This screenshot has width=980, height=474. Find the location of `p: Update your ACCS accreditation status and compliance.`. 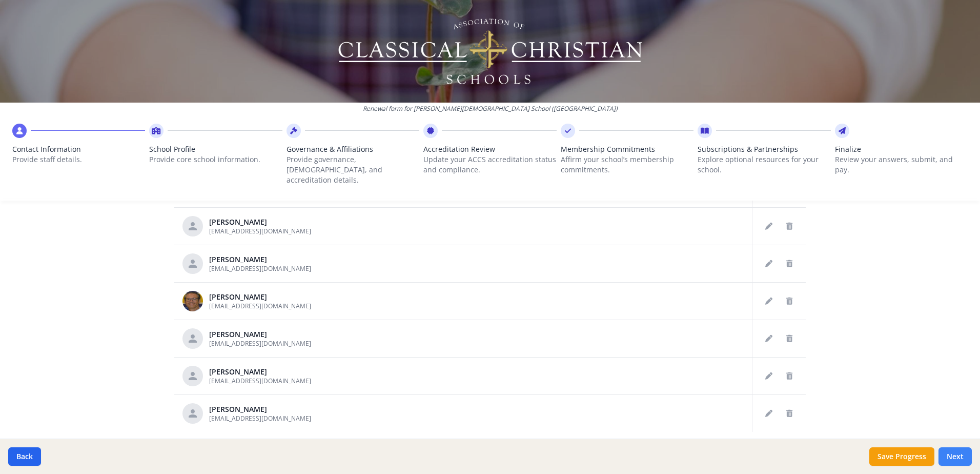

p: Update your ACCS accreditation status and compliance. is located at coordinates (490, 164).